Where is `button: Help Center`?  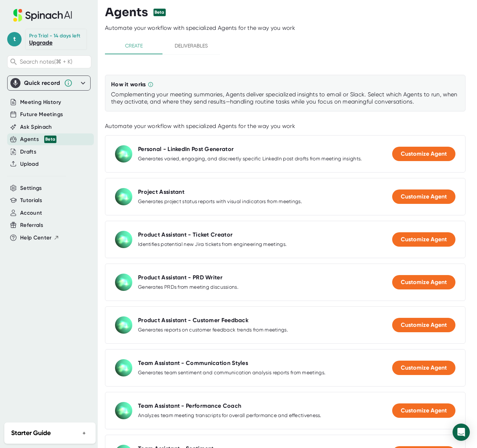 button: Help Center is located at coordinates (40, 238).